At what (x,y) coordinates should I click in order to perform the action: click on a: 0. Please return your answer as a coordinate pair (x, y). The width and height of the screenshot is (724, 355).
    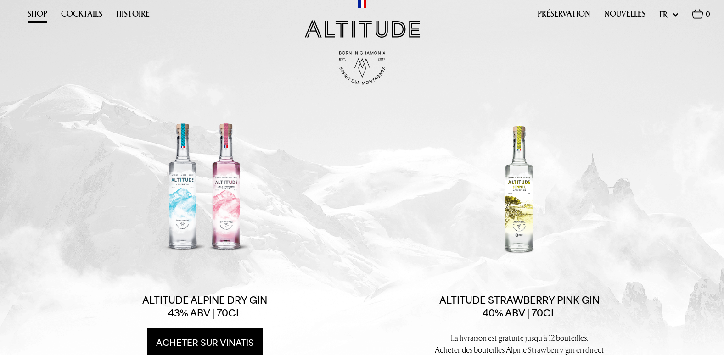
    Looking at the image, I should click on (701, 17).